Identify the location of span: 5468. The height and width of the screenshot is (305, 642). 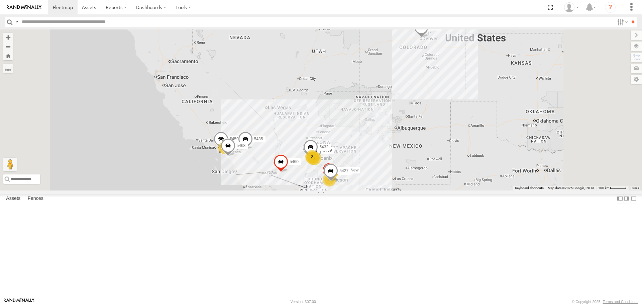
(241, 146).